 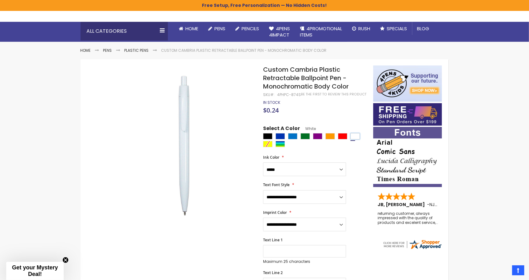 What do you see at coordinates (192, 28) in the screenshot?
I see `span: Home` at bounding box center [192, 28].